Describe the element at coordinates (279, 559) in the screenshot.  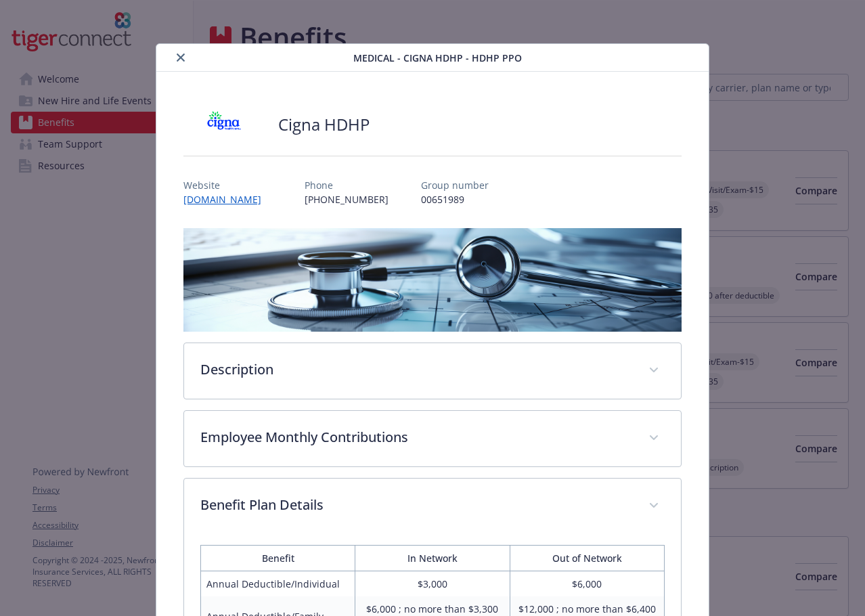
I see `th: Benefit` at that location.